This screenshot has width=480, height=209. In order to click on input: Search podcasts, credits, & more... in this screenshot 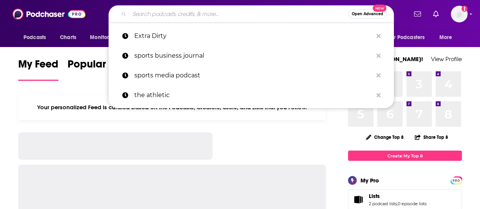, I will do `click(239, 14)`.